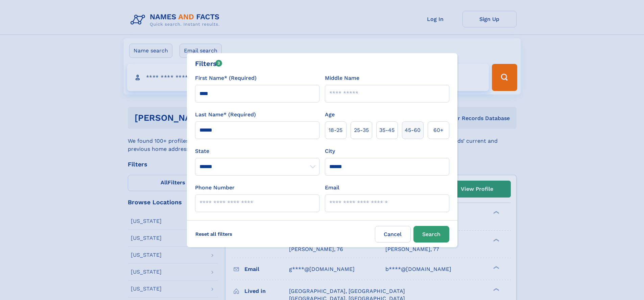 This screenshot has height=300, width=644. What do you see at coordinates (225, 115) in the screenshot?
I see `label: Last Name* (Required)` at bounding box center [225, 115].